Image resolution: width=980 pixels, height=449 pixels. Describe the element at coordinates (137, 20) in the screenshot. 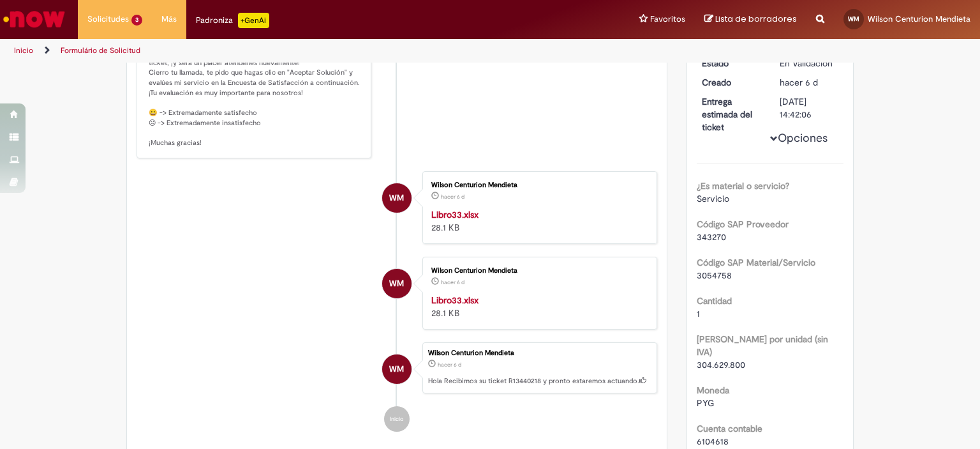

I see `span: 3` at that location.